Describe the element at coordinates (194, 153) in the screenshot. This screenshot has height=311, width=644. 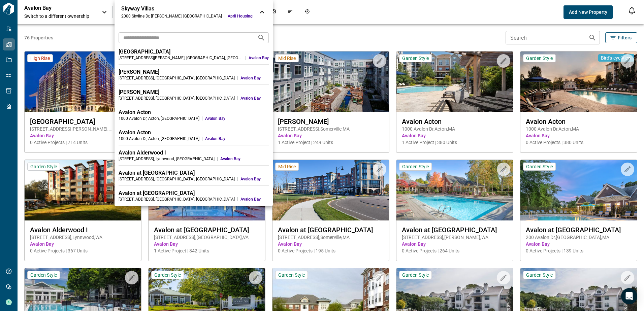
I see `div: Avalon Alderwood I` at that location.